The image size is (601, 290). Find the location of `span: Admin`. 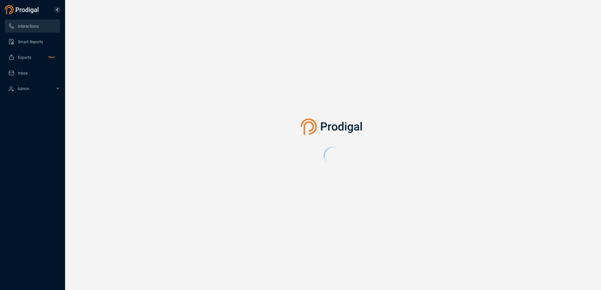

span: Admin is located at coordinates (23, 89).